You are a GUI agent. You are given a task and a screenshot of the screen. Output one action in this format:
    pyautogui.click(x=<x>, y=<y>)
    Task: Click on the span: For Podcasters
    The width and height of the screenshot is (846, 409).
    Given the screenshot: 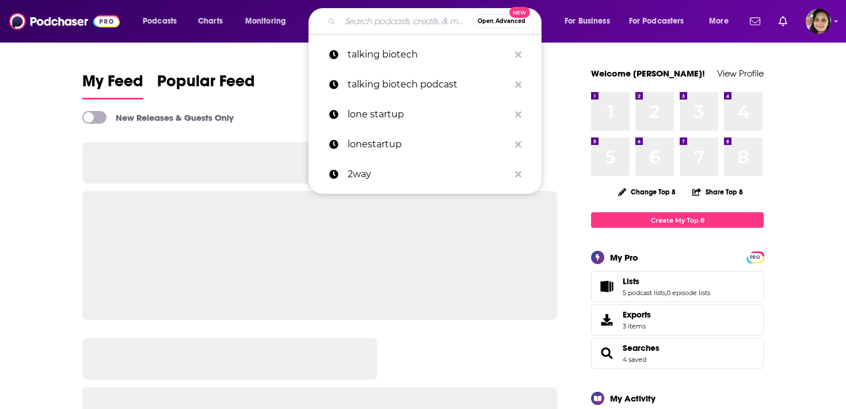 What is the action you would take?
    pyautogui.click(x=657, y=21)
    